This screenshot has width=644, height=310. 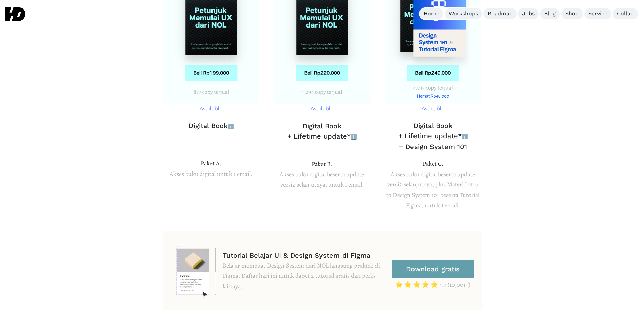 I want to click on div: Collab, so click(x=625, y=13).